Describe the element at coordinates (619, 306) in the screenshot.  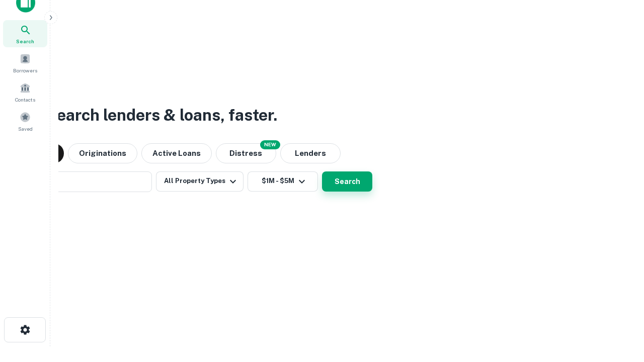
I see `div: Chat Widget` at that location.